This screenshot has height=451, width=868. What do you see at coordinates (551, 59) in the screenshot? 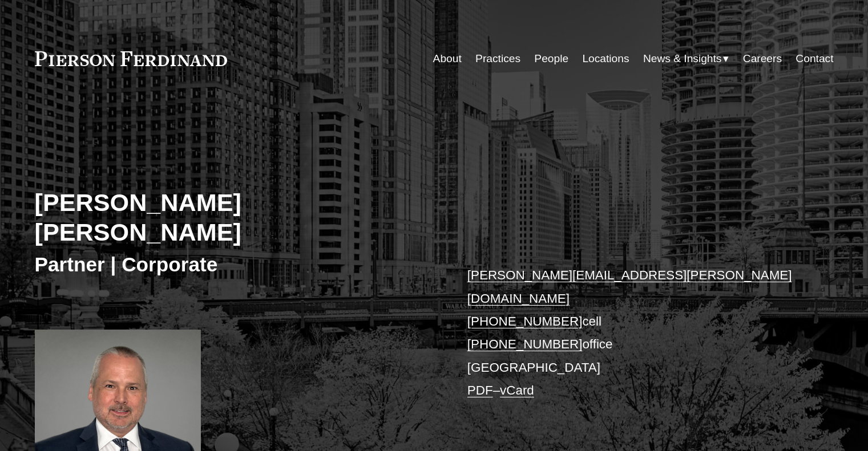
I see `a: People` at bounding box center [551, 59].